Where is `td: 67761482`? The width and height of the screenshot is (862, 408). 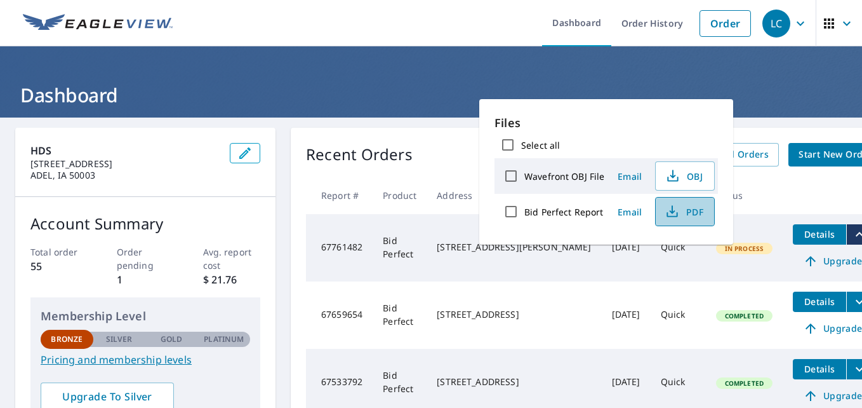 td: 67761482 is located at coordinates (339, 248).